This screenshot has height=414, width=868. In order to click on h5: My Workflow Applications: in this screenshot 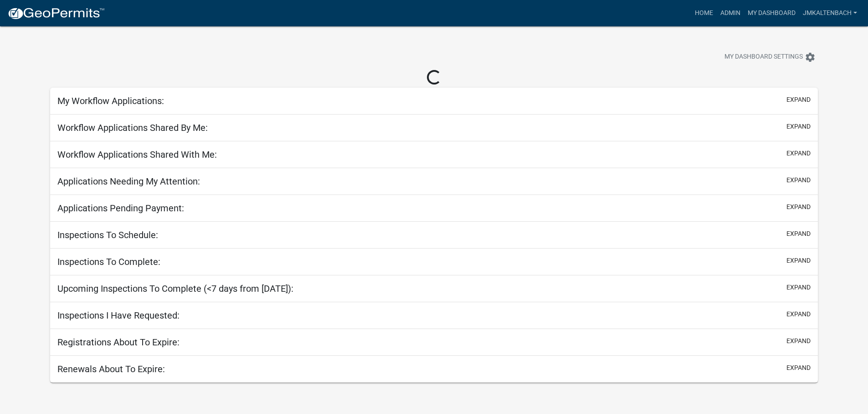, I will do `click(111, 101)`.